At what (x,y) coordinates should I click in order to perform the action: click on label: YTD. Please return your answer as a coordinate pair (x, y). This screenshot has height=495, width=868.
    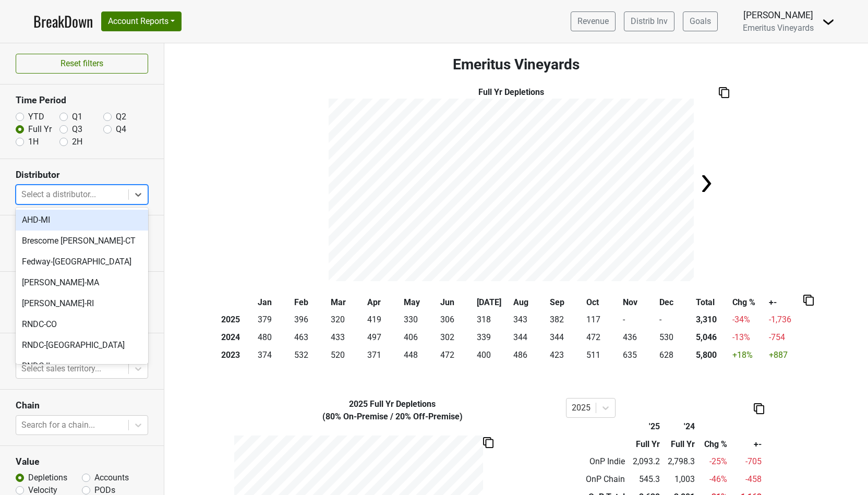
    Looking at the image, I should click on (36, 117).